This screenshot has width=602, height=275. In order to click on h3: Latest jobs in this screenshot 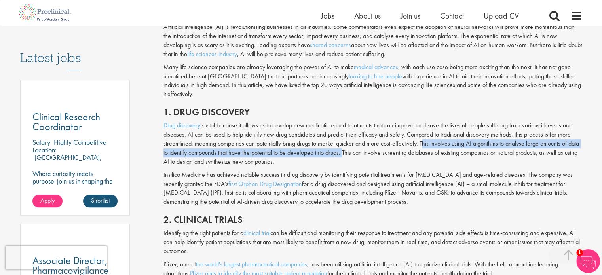, I will do `click(75, 51)`.